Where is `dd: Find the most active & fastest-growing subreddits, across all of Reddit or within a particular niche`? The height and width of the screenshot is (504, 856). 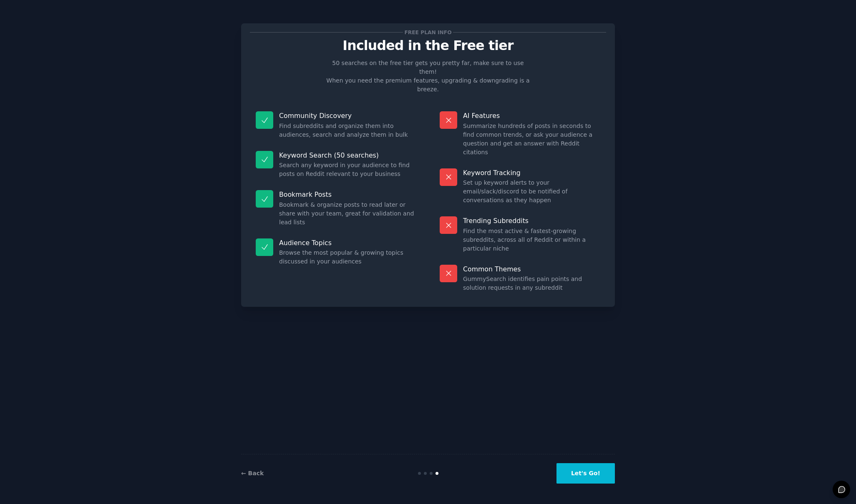 dd: Find the most active & fastest-growing subreddits, across all of Reddit or within a particular niche is located at coordinates (531, 240).